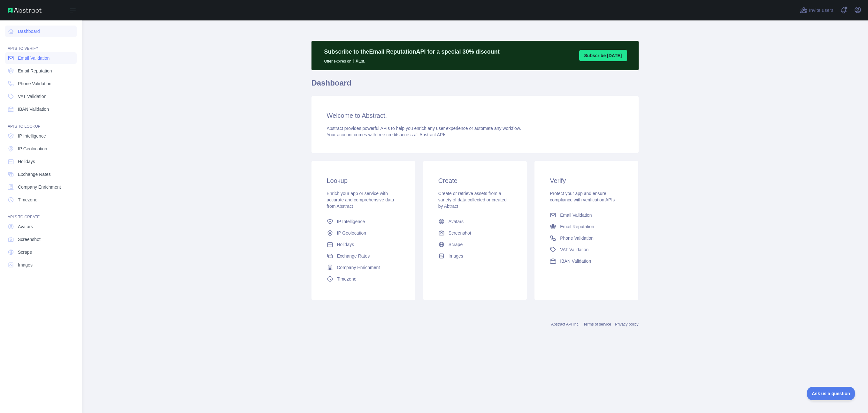 This screenshot has height=413, width=868. What do you see at coordinates (582, 196) in the screenshot?
I see `span: Protect your app and ensure compliance with verification APIs` at bounding box center [582, 196].